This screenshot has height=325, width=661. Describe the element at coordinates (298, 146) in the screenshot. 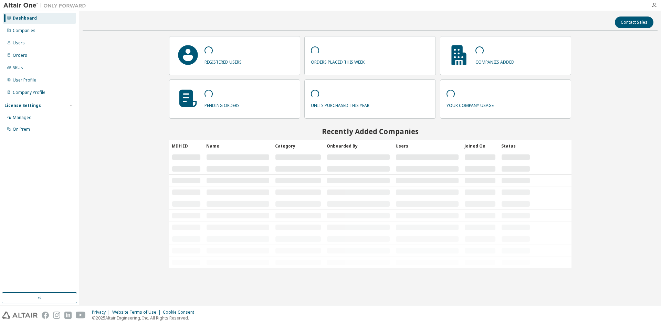

I see `div: Category` at that location.